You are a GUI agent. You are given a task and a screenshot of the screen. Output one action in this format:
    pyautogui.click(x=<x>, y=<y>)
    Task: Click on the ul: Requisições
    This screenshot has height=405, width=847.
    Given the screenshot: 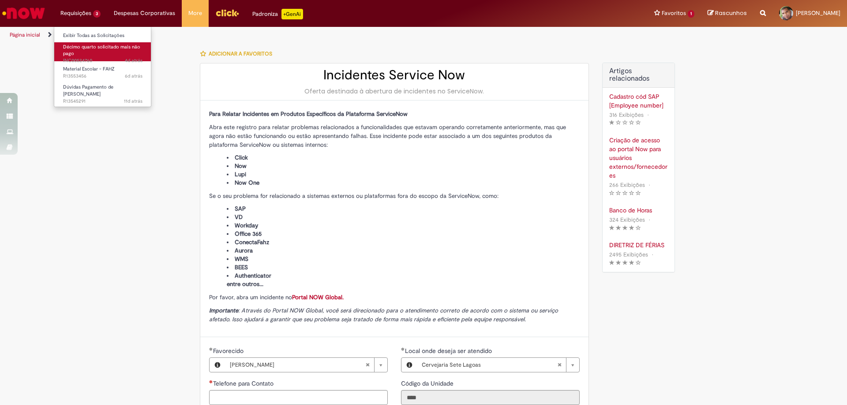 What is the action you would take?
    pyautogui.click(x=102, y=67)
    